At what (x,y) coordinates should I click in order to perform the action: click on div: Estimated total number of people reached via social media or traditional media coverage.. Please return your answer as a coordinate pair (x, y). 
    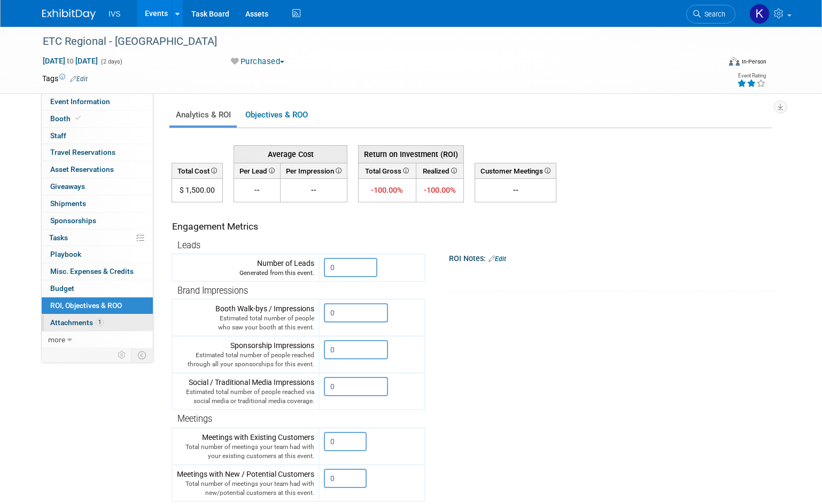
    Looking at the image, I should click on (246, 397).